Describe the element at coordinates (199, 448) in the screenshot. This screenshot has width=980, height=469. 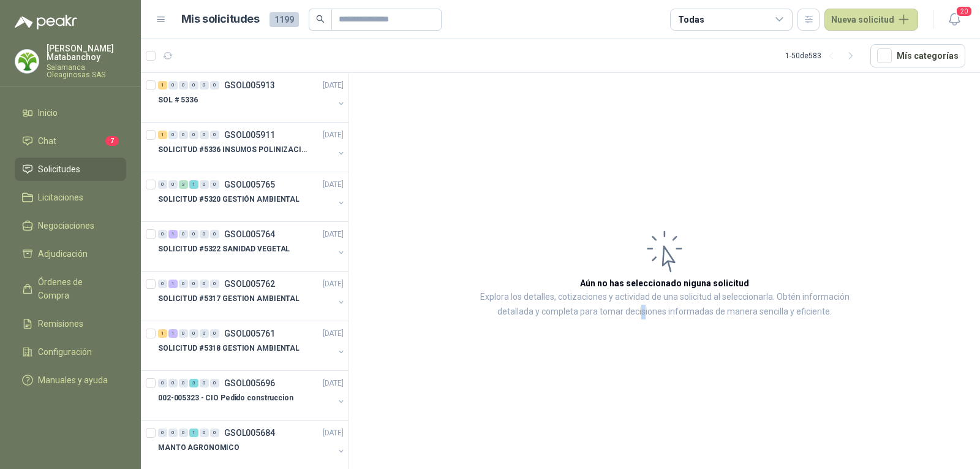
I see `p: MANTO AGRONOMICO` at that location.